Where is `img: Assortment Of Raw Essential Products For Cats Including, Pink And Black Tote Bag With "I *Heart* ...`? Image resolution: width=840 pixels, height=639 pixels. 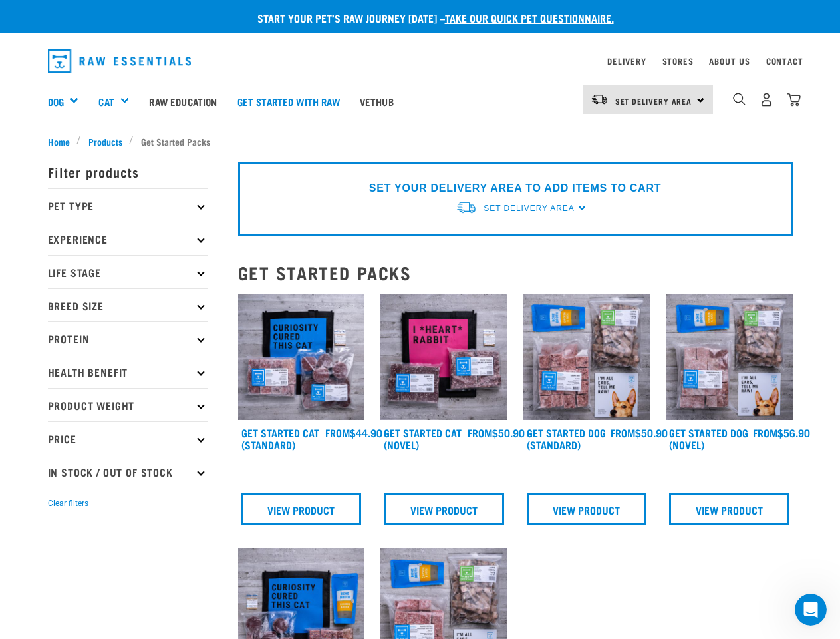 img: Assortment Of Raw Essential Products For Cats Including, Pink And Black Tote Bag With "I *Heart* ... is located at coordinates (443, 357).